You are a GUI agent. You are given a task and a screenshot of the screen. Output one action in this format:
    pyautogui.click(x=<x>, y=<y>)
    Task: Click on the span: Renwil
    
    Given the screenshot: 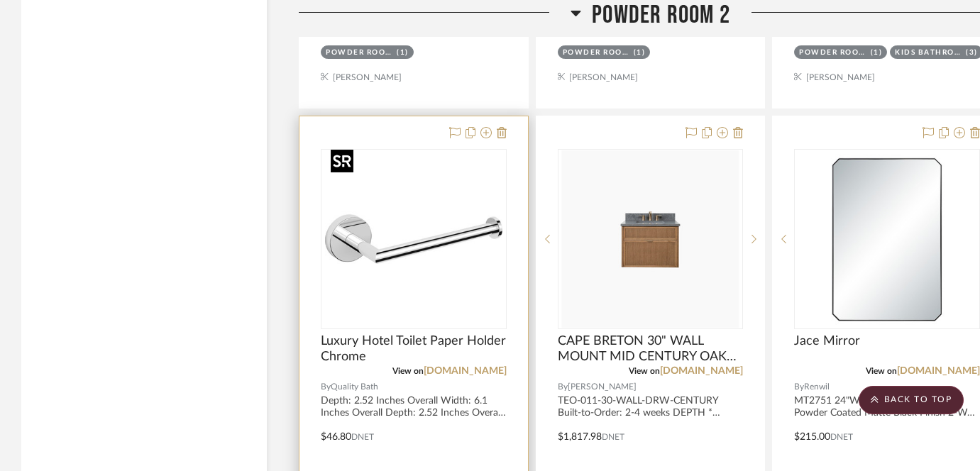 What is the action you would take?
    pyautogui.click(x=817, y=387)
    